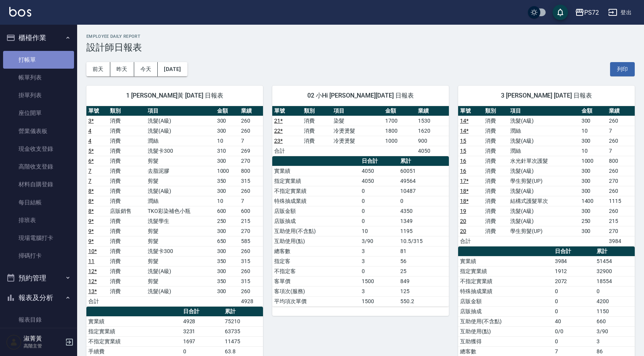 This screenshot has height=356, width=644. Describe the element at coordinates (39, 149) in the screenshot. I see `a: 現金收支登錄` at that location.